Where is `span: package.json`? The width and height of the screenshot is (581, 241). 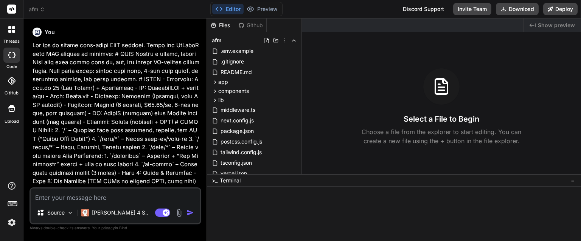 span: package.json is located at coordinates (237, 131).